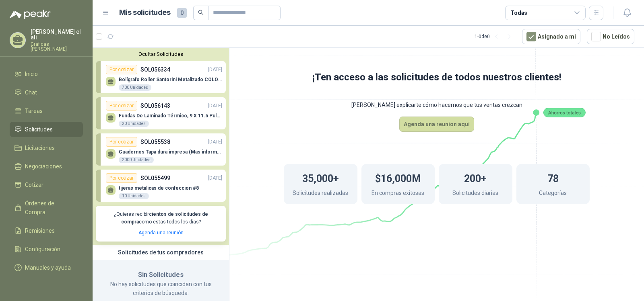 The height and width of the screenshot is (301, 644). What do you see at coordinates (611, 37) in the screenshot?
I see `button: No Leídos` at bounding box center [611, 37].